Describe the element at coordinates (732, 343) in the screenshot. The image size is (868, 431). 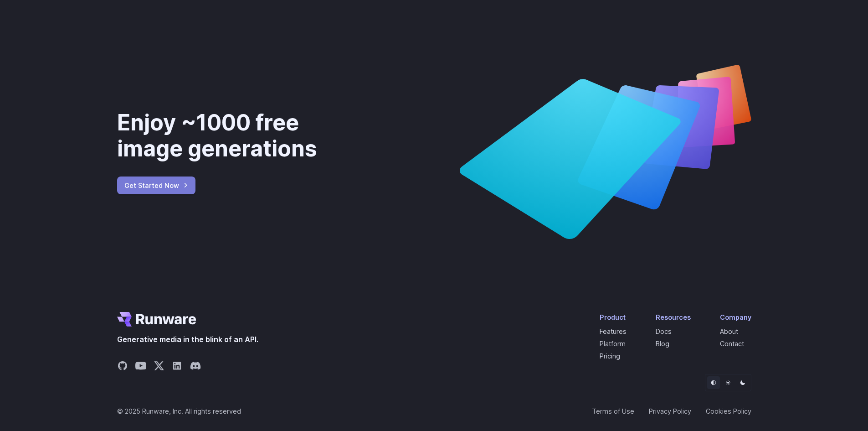
I see `a: Contact` at that location.